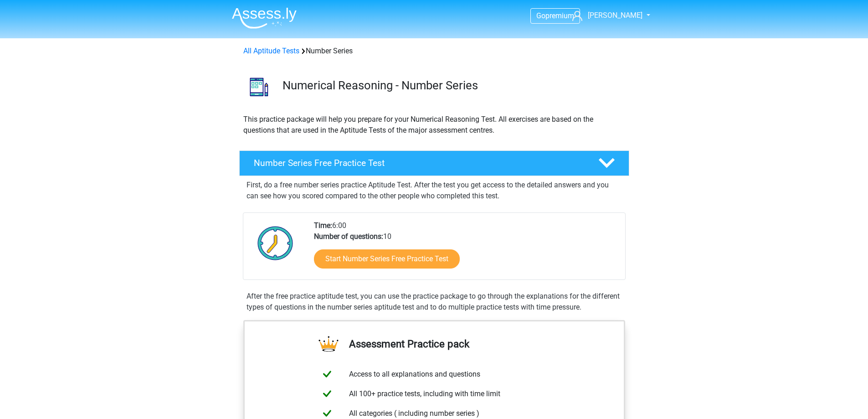  Describe the element at coordinates (434, 302) in the screenshot. I see `div: After the free practice aptitude test, you can use the practice package to go through the explana...` at that location.